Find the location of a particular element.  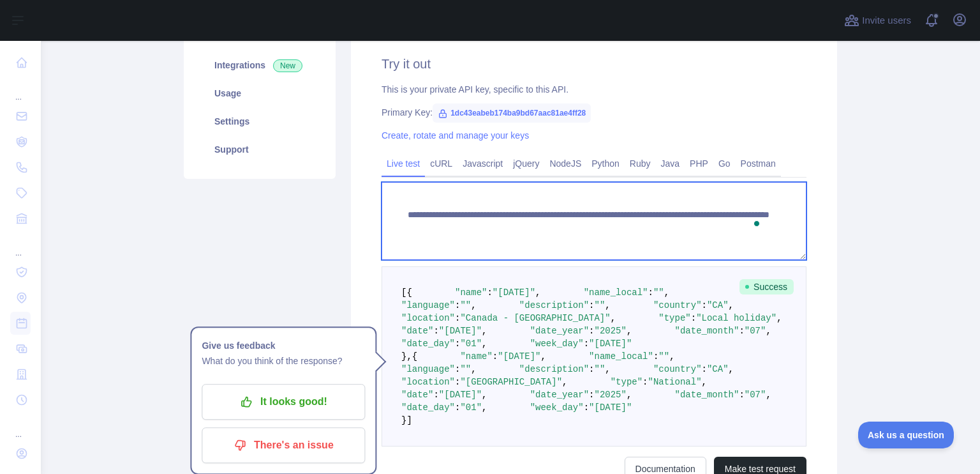

a: Go is located at coordinates (724, 163).